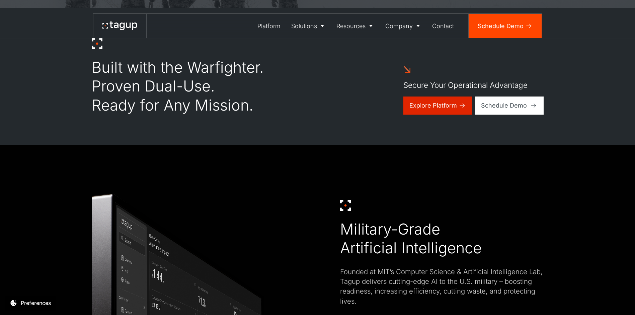 This screenshot has height=315, width=635. I want to click on a: Contact, so click(443, 26).